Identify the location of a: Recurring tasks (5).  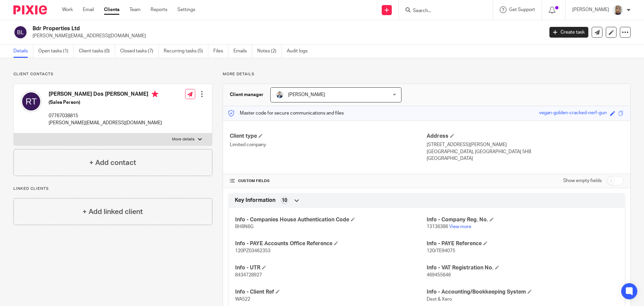
(186, 51).